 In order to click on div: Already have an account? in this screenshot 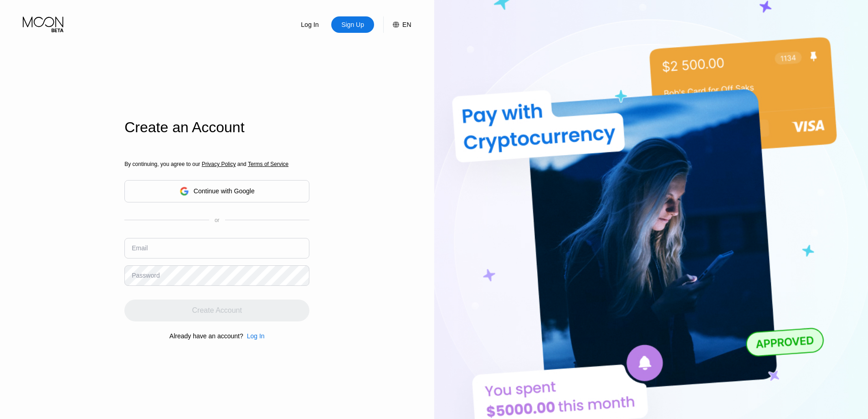, I will do `click(207, 336)`.